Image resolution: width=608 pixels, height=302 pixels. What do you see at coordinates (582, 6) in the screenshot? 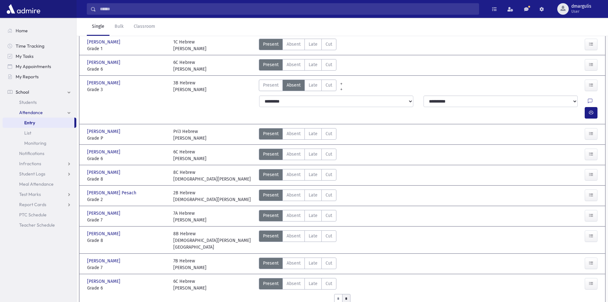
I see `span: dmargulis` at bounding box center [582, 6].